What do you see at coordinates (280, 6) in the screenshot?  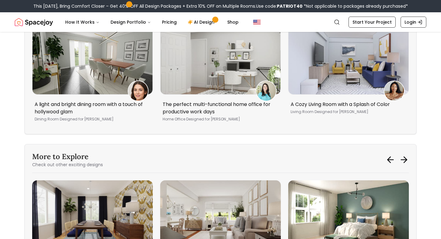 I see `span: Use code:` at bounding box center [280, 6].